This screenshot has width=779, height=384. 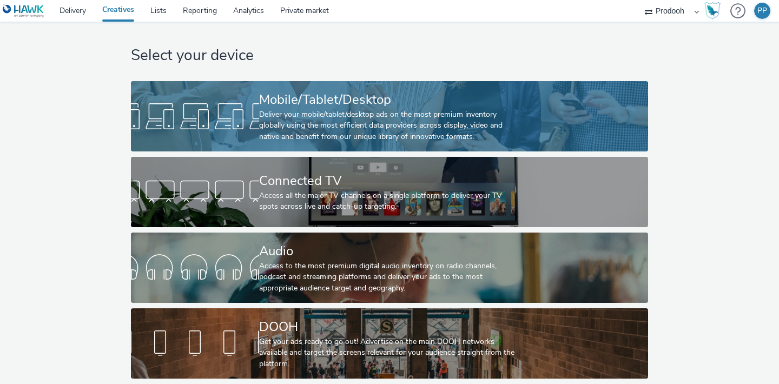 What do you see at coordinates (387, 251) in the screenshot?
I see `div: Audio` at bounding box center [387, 251].